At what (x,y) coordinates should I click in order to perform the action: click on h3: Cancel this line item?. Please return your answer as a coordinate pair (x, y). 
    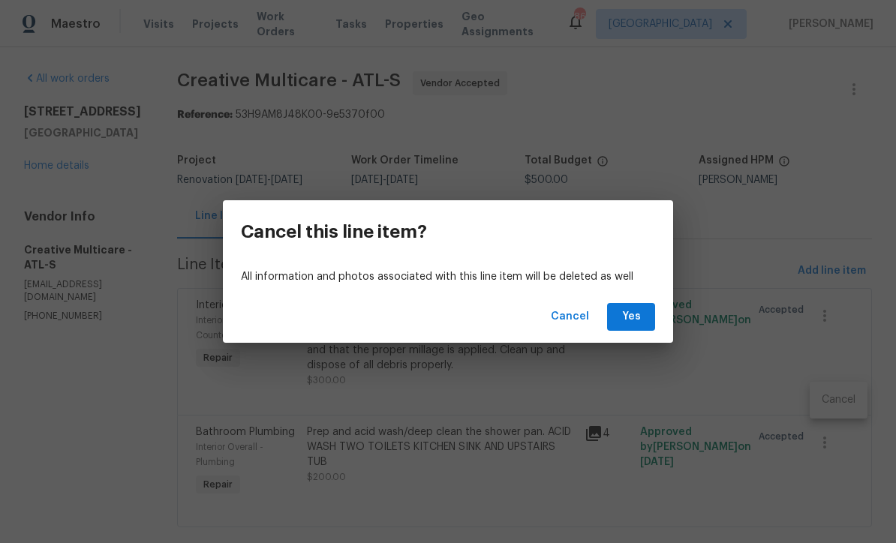
    Looking at the image, I should click on (334, 232).